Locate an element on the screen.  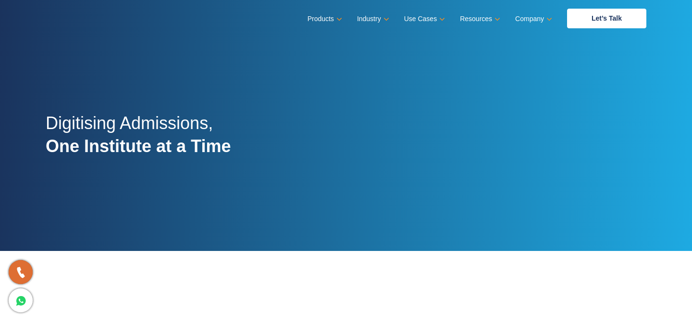
a: Resources is located at coordinates (479, 19).